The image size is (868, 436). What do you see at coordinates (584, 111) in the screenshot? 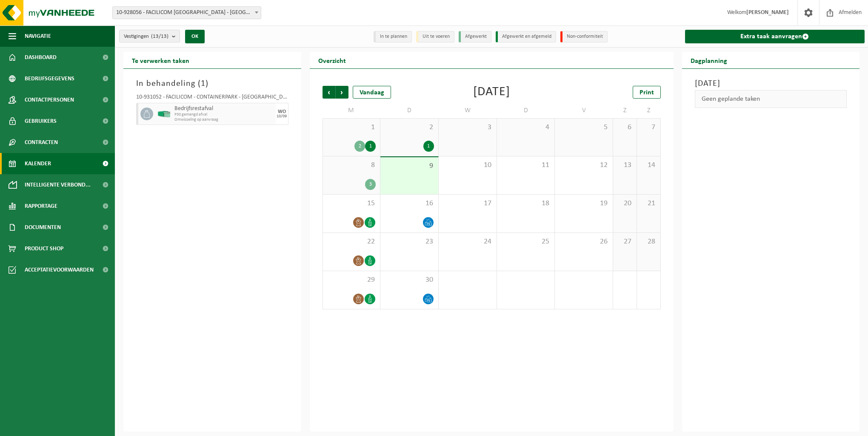
I see `td: V` at bounding box center [584, 111].